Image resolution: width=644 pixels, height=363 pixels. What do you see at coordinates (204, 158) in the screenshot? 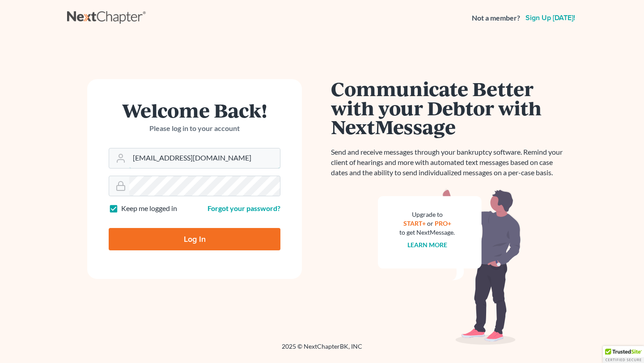
I see `input: Email Address` at bounding box center [204, 158].